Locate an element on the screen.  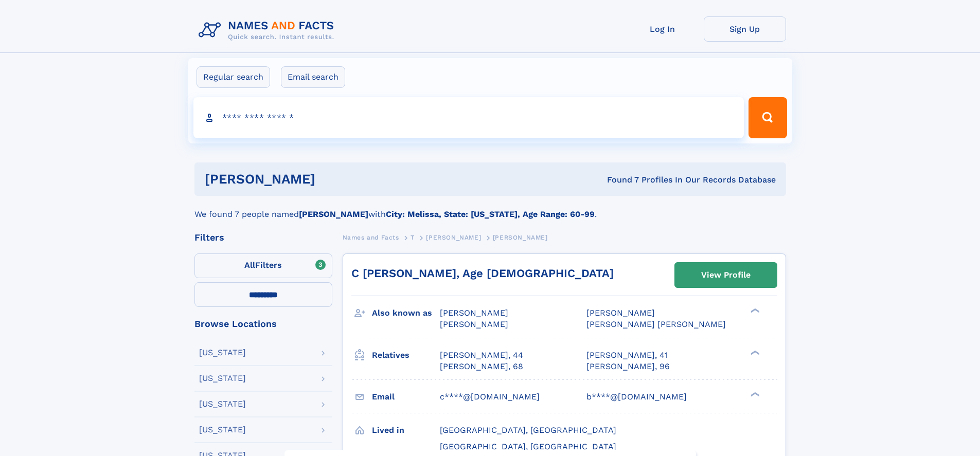
label: Email search is located at coordinates (313, 77).